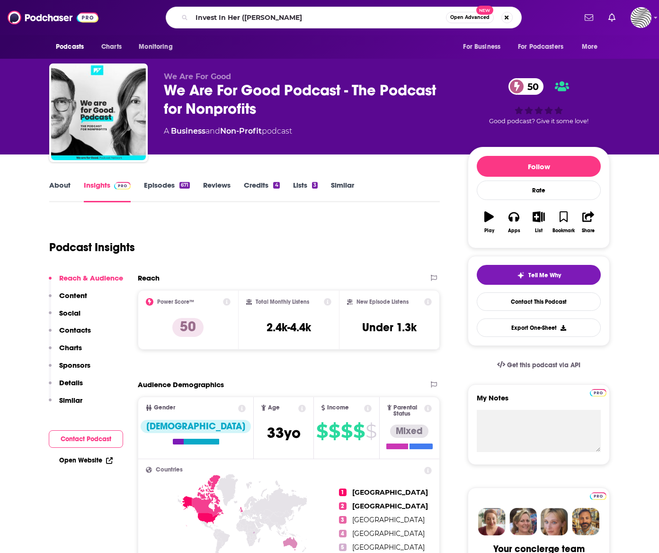  What do you see at coordinates (524, 522) in the screenshot?
I see `img: Barbara Profile` at bounding box center [524, 522].